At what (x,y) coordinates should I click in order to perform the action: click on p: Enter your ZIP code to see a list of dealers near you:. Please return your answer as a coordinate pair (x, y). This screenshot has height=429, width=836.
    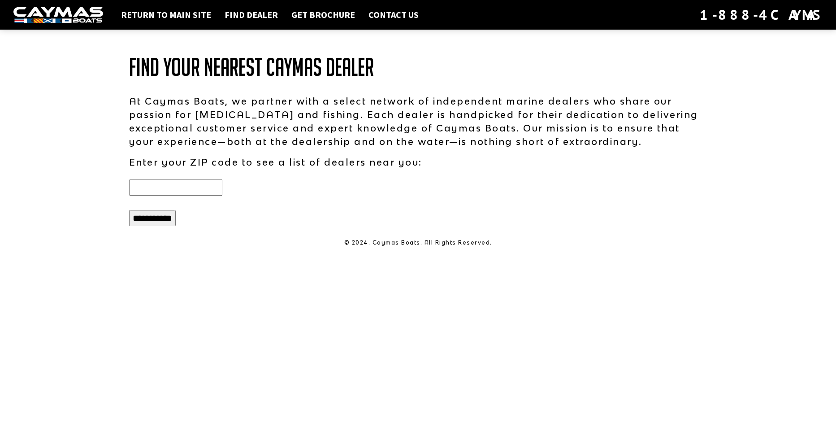
    Looking at the image, I should click on (418, 162).